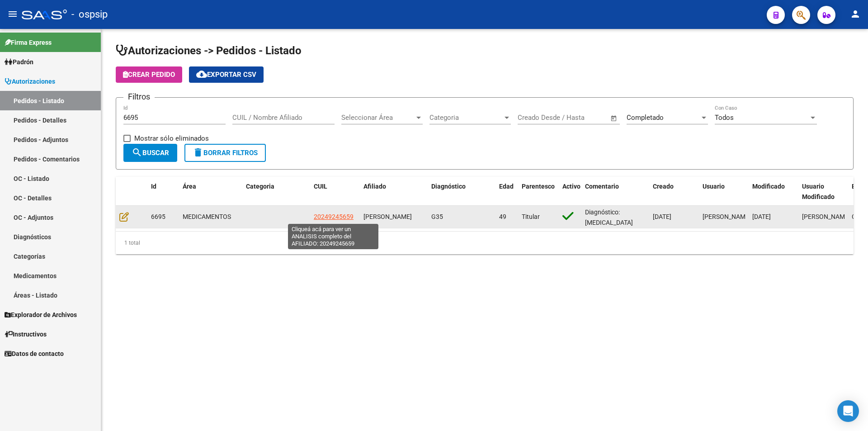  What do you see at coordinates (448, 186) in the screenshot?
I see `span: Diagnóstico` at bounding box center [448, 186].